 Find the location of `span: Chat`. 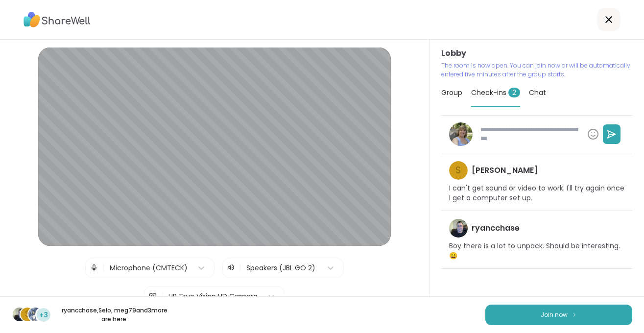

span: Chat is located at coordinates (537, 92).